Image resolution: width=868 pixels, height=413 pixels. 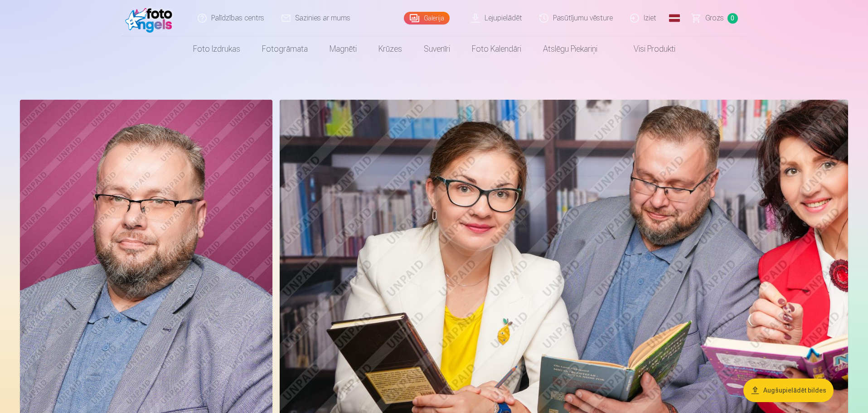 I want to click on a: Galerija, so click(x=427, y=18).